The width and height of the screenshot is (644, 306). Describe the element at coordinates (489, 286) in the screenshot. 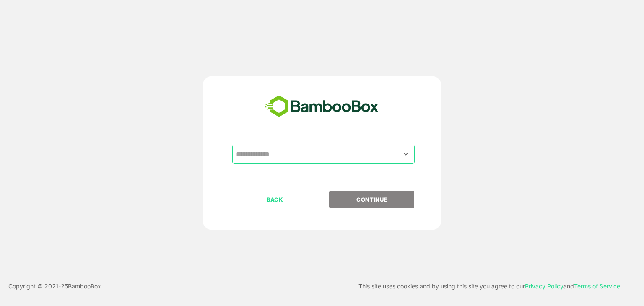

I see `p: This site uses cookies and by using this site you agree to our and` at that location.